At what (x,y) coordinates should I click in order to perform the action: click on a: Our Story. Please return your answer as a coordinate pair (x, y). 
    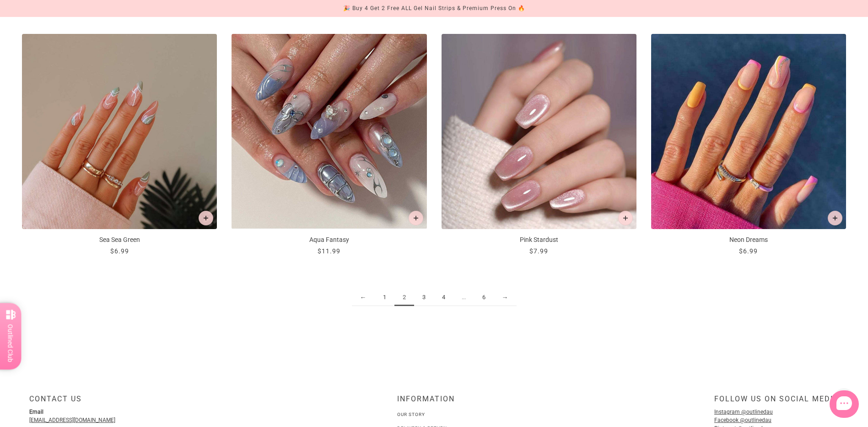
    Looking at the image, I should click on (411, 414).